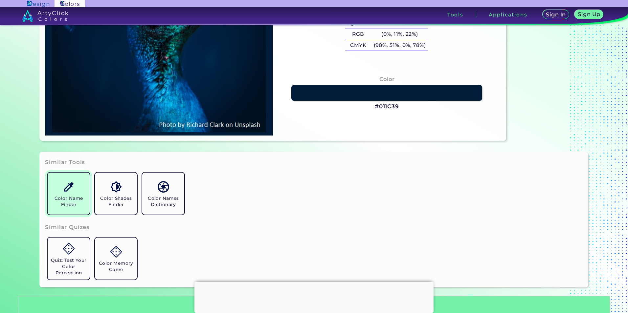 This screenshot has height=313, width=628. Describe the element at coordinates (116, 267) in the screenshot. I see `h5: Color Memory Game` at that location.